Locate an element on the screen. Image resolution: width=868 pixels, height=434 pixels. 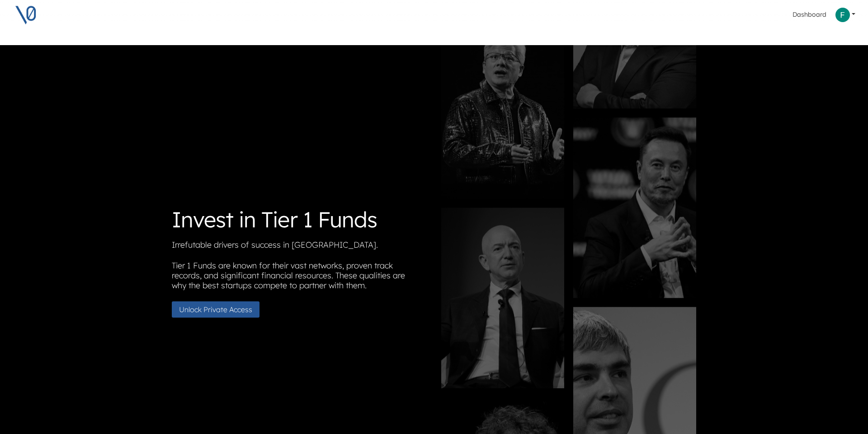
button: Unlock Private Access is located at coordinates (215, 309).